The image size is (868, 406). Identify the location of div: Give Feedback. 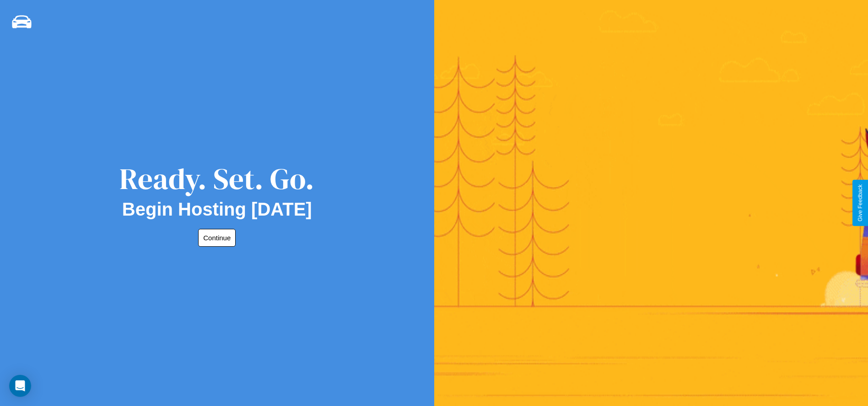
(861, 203).